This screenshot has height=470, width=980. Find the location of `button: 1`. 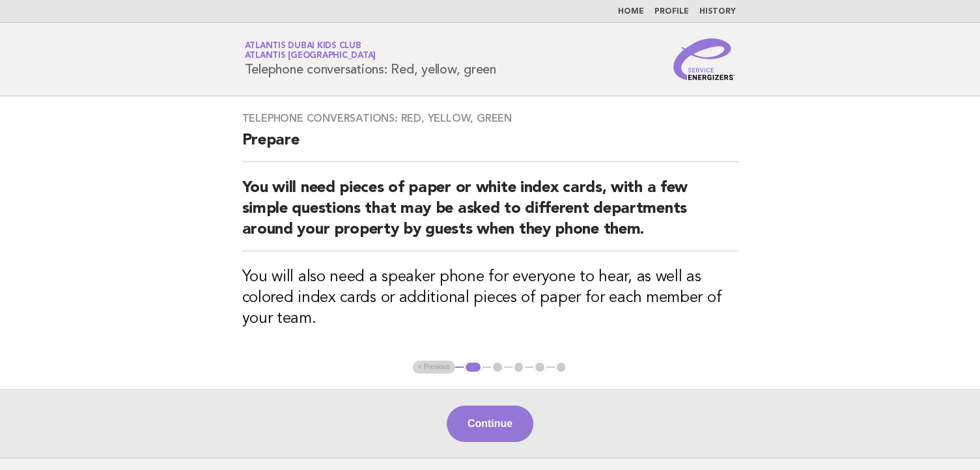

button: 1 is located at coordinates (473, 367).